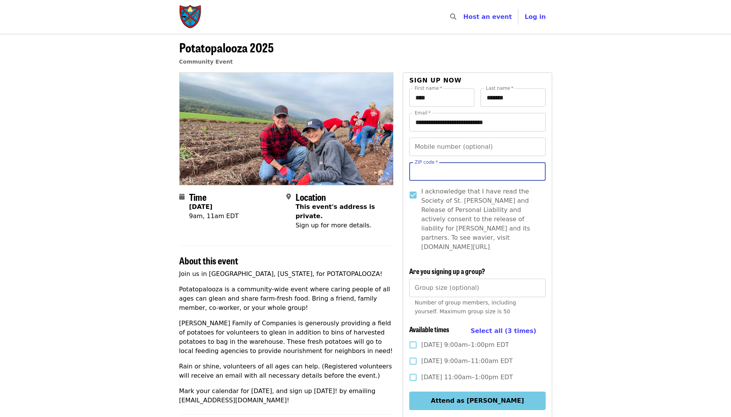 Image resolution: width=731 pixels, height=417 pixels. I want to click on input: Email, so click(477, 122).